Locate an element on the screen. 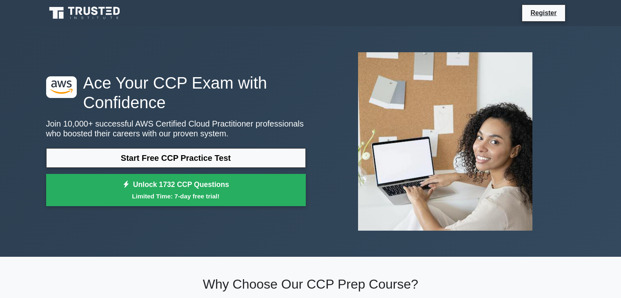 The width and height of the screenshot is (621, 298). a: Unlock 1732 CCP QuestionsLimited Time: 7-day free trial! is located at coordinates (176, 190).